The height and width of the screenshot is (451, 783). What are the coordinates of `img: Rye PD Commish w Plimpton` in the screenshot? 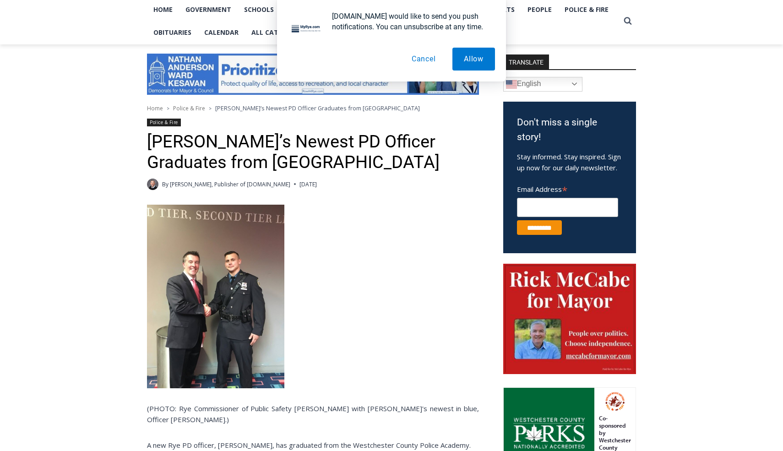 It's located at (216, 296).